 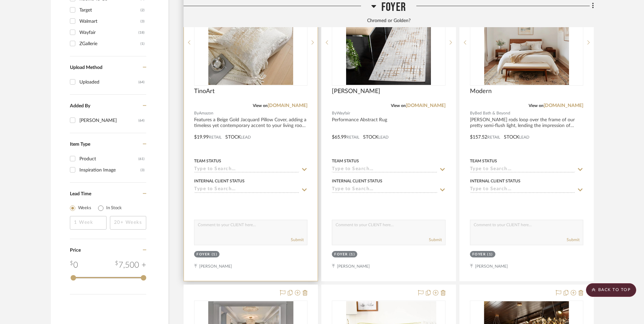 What do you see at coordinates (130, 265) in the screenshot?
I see `div: 7,500 +` at bounding box center [130, 265].